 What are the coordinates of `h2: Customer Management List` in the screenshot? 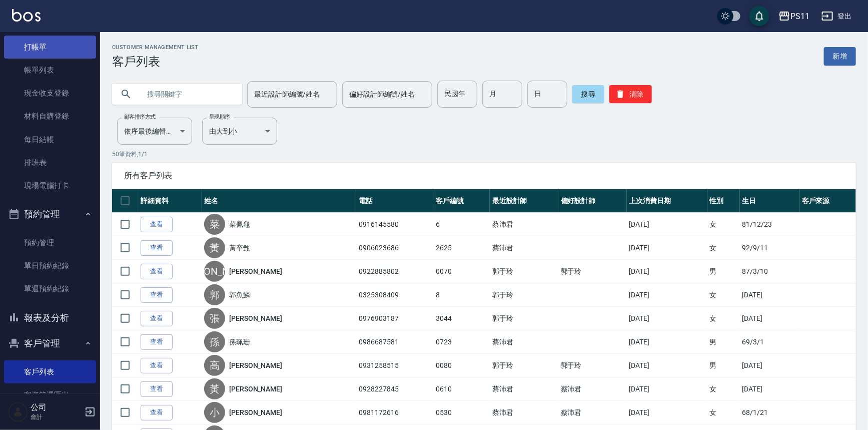 It's located at (155, 47).